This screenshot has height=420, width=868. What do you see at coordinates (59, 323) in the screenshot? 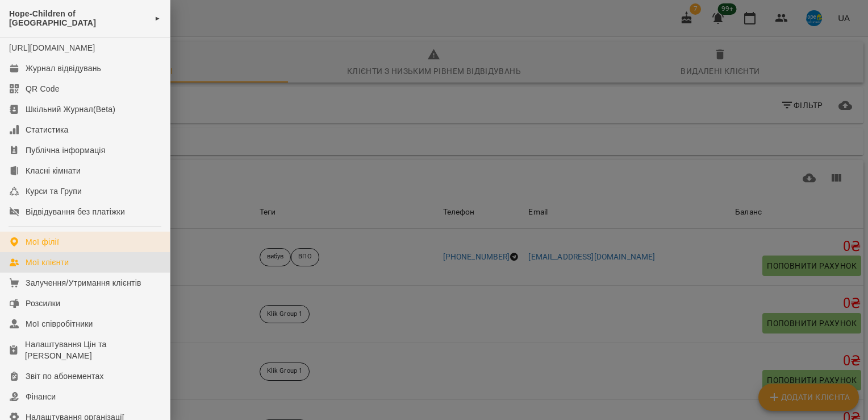
I see `div: Мої співробітники` at bounding box center [59, 323].